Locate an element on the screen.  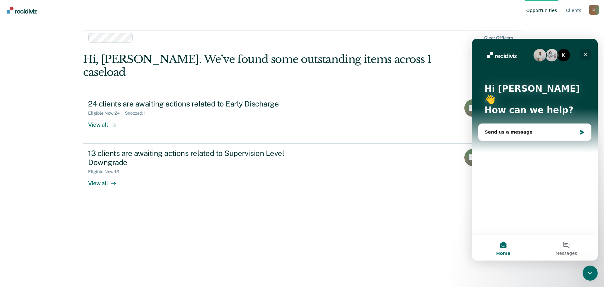
button: Messages is located at coordinates (94, 209).